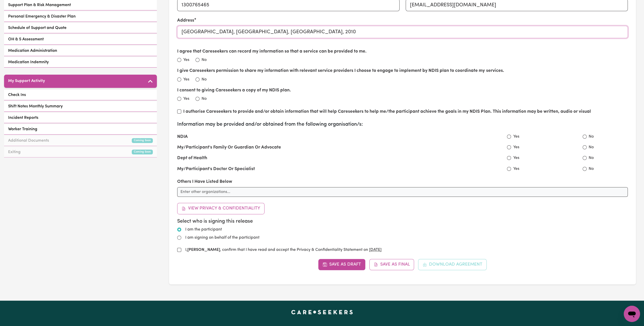 This screenshot has height=326, width=644. What do you see at coordinates (81, 81) in the screenshot?
I see `button: My Support Activity` at bounding box center [81, 81].